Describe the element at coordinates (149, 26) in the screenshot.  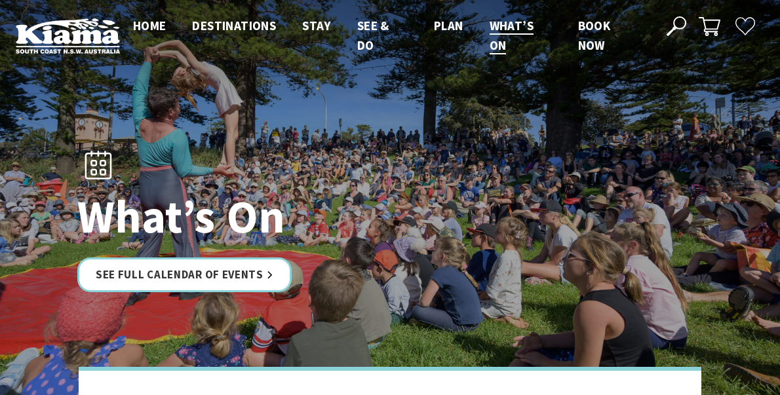
I see `span: Home` at that location.